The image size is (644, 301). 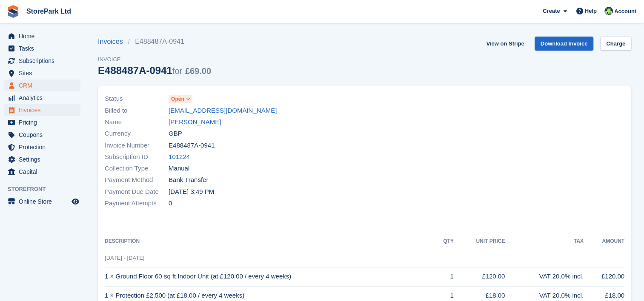 What do you see at coordinates (564, 44) in the screenshot?
I see `a: Download Invoice` at bounding box center [564, 44].